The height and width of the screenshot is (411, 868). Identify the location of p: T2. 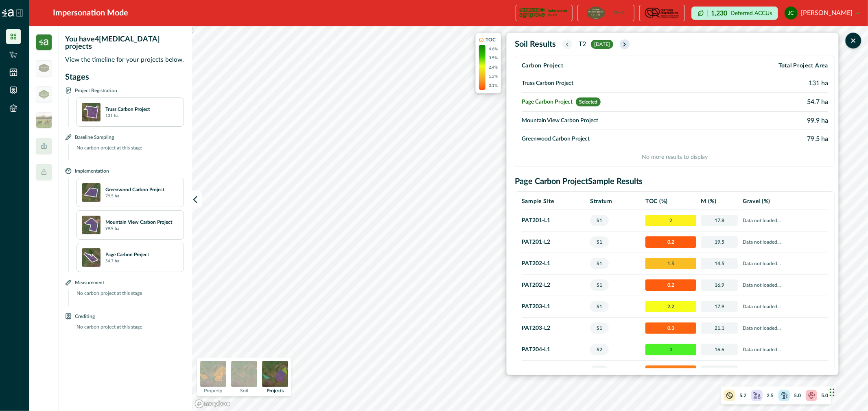
(582, 44).